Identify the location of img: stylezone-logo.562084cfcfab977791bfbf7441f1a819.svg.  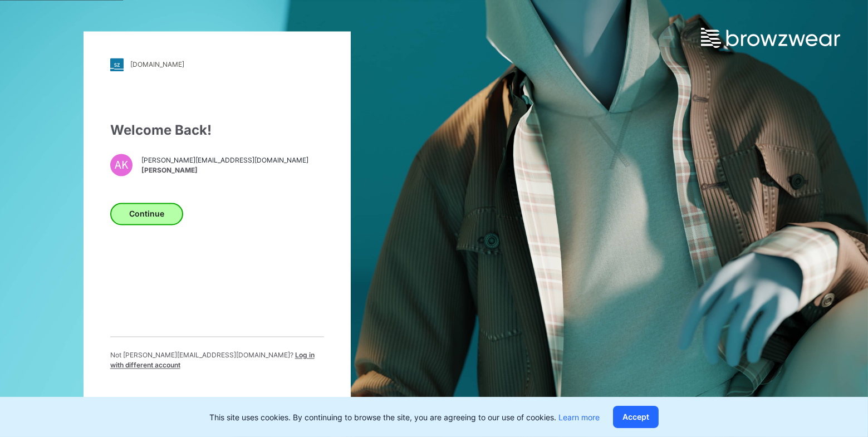
(117, 64).